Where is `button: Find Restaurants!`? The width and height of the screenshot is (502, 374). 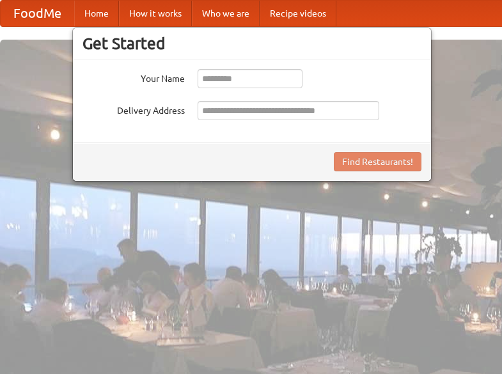 button: Find Restaurants! is located at coordinates (377, 162).